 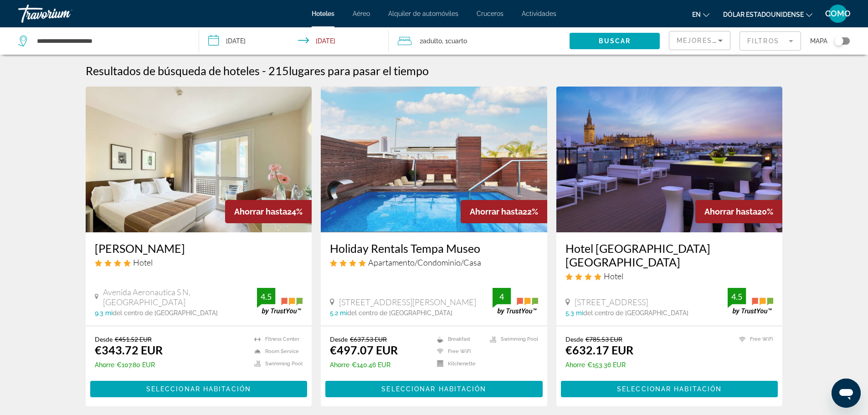 What do you see at coordinates (364, 365) in the screenshot?
I see `p: €140.46 EUR` at bounding box center [364, 365].